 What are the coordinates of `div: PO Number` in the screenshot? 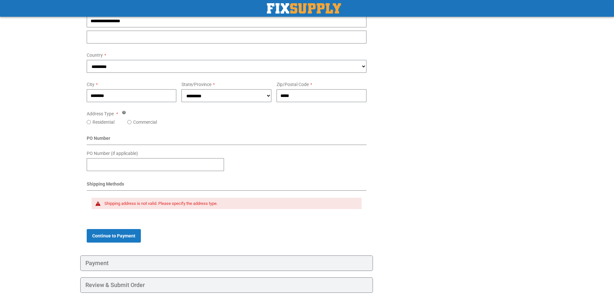 It's located at (226, 140).